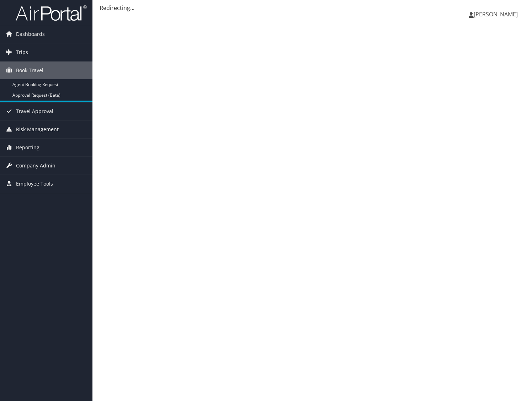  Describe the element at coordinates (36, 166) in the screenshot. I see `span: Company Admin` at that location.